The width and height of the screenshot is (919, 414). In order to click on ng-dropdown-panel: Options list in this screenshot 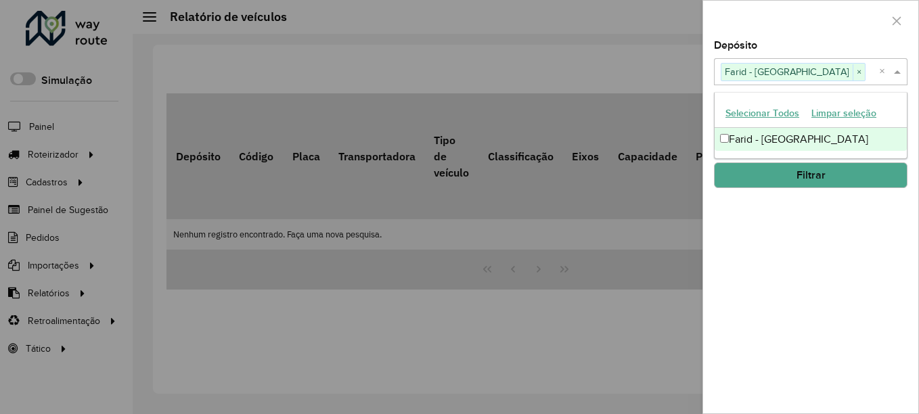, I will do `click(811, 125)`.